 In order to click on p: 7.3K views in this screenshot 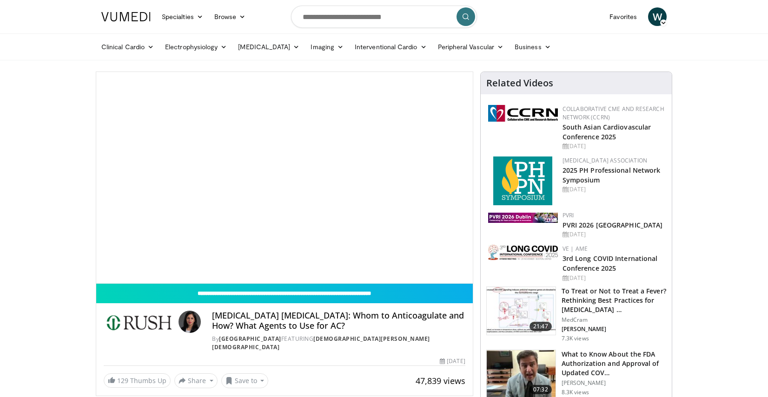, I will do `click(575, 339)`.